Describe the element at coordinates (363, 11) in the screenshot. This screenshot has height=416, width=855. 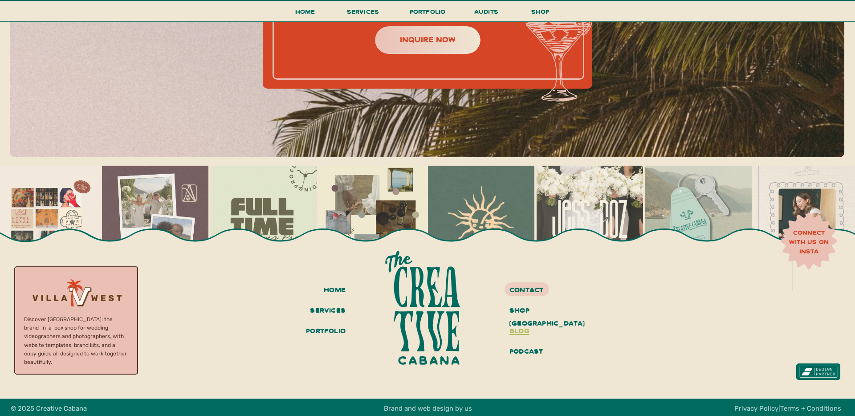
I see `span: services` at that location.